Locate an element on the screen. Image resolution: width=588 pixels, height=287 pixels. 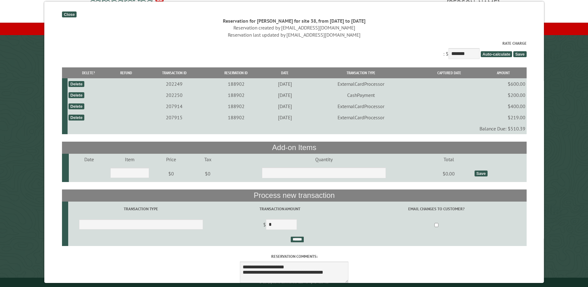
td: 207914 is located at coordinates (174, 106).